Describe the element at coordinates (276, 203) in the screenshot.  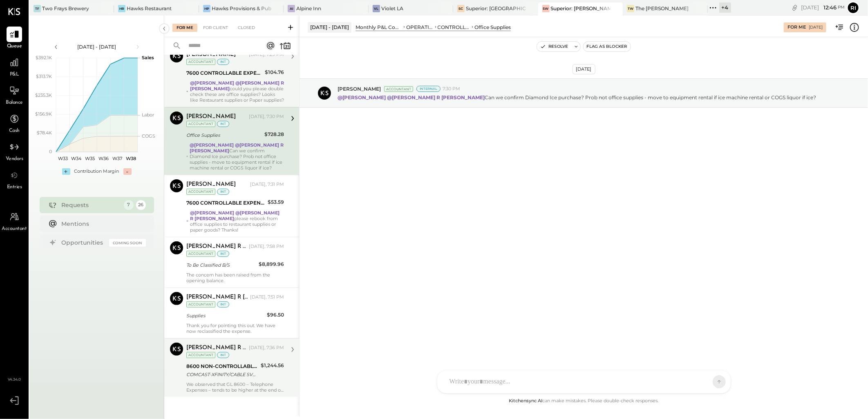
I see `div: $53.59` at that location.